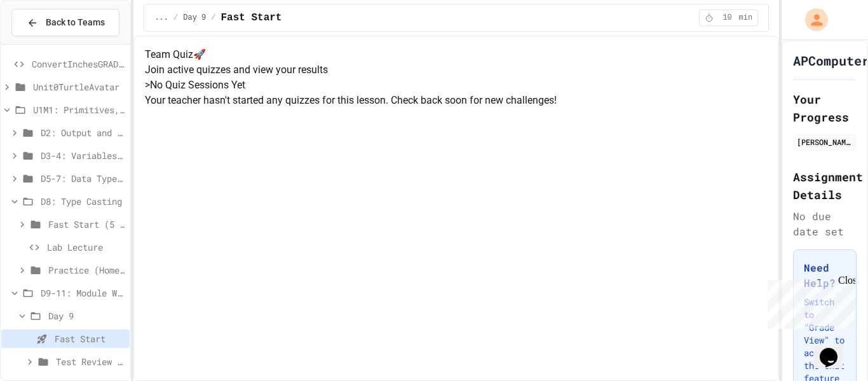 This screenshot has width=868, height=381. Describe the element at coordinates (83, 156) in the screenshot. I see `span: D3-4: Variables and Input` at that location.